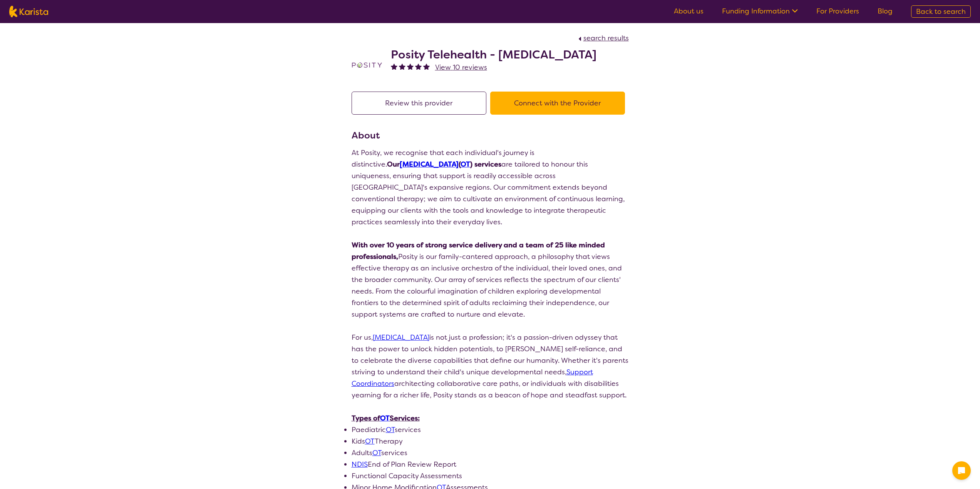 The width and height of the screenshot is (980, 489). What do you see at coordinates (838, 11) in the screenshot?
I see `a: For Providers` at bounding box center [838, 11].